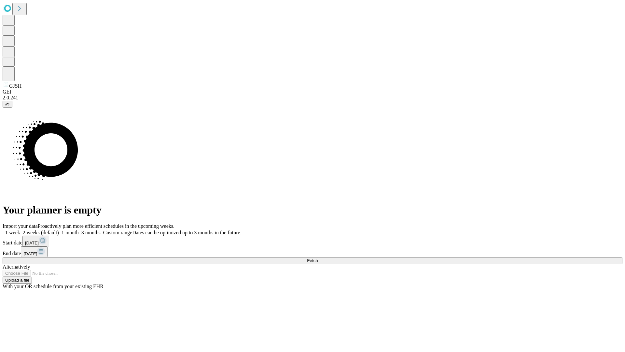 This screenshot has height=352, width=625. I want to click on div: 2.0.241, so click(313, 98).